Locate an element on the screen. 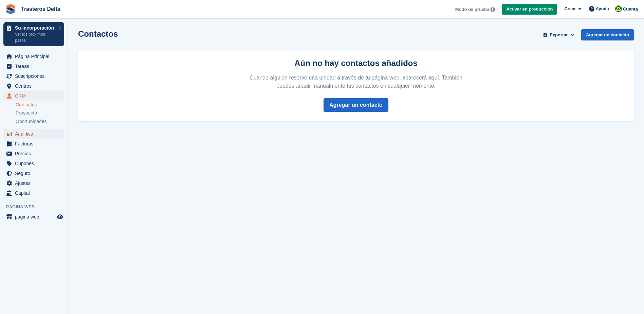 Image resolution: width=644 pixels, height=314 pixels. span: Cuenta is located at coordinates (631, 9).